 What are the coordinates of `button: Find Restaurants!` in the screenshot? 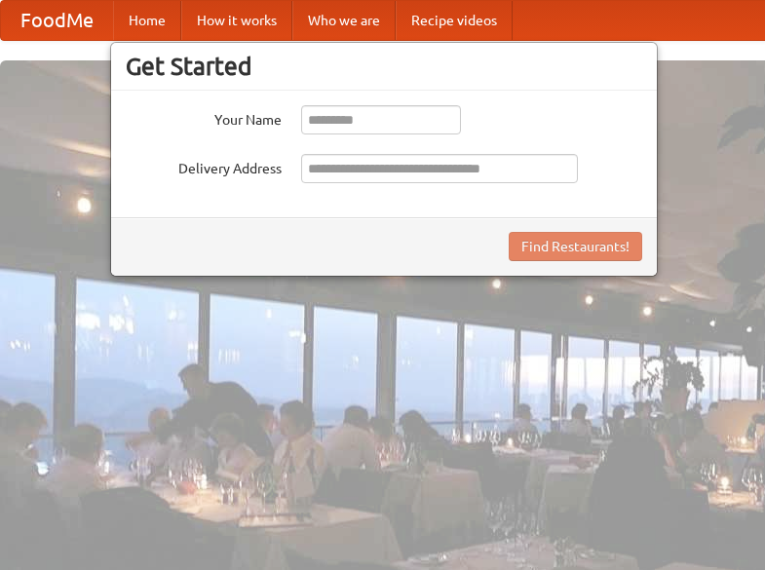 It's located at (575, 246).